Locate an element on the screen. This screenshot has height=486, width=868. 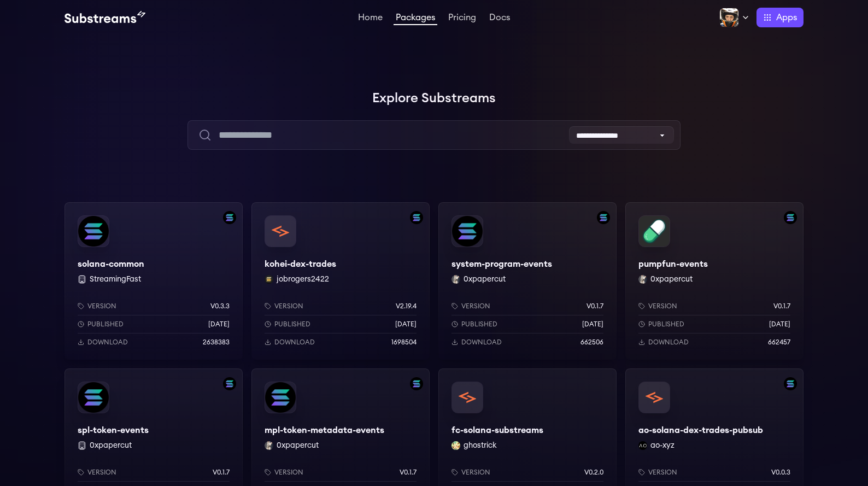
p: v0.0.3 is located at coordinates (781, 472).